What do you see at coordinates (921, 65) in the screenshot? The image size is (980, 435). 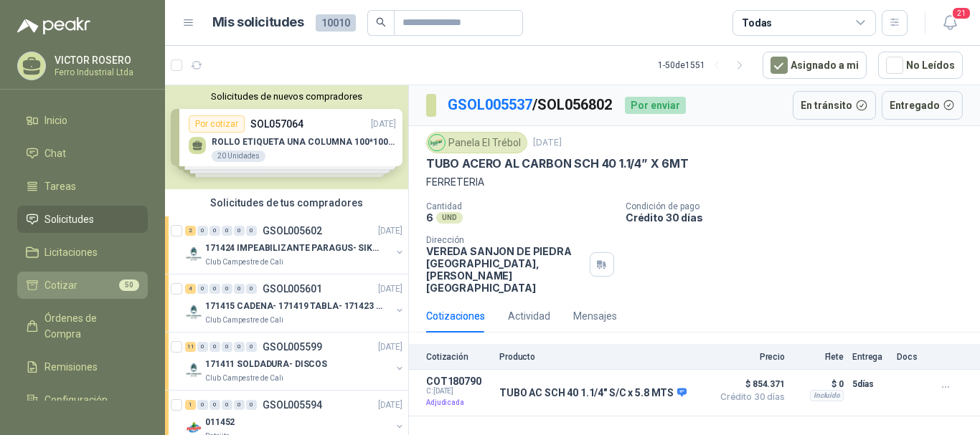 I see `button: No Leídos` at bounding box center [921, 65].